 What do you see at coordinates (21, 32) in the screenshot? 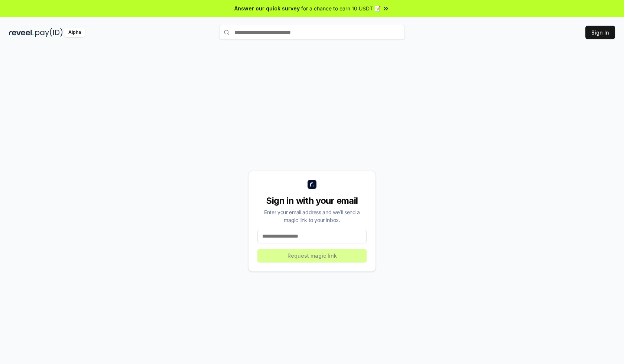
I see `img: reveel_dark` at bounding box center [21, 32].